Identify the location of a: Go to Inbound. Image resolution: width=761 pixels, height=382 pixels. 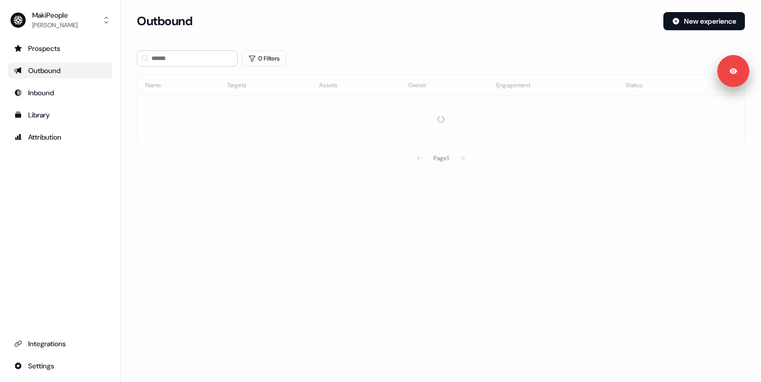
(60, 93).